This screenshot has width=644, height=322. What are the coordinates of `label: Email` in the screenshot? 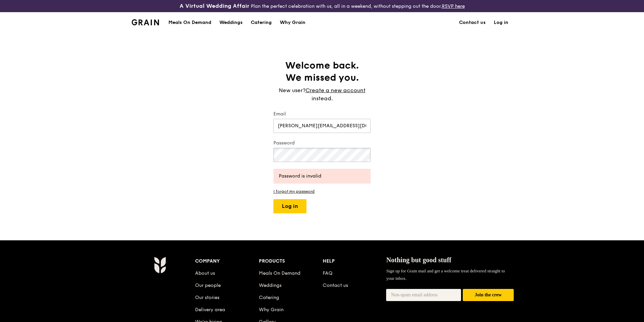 It's located at (322, 114).